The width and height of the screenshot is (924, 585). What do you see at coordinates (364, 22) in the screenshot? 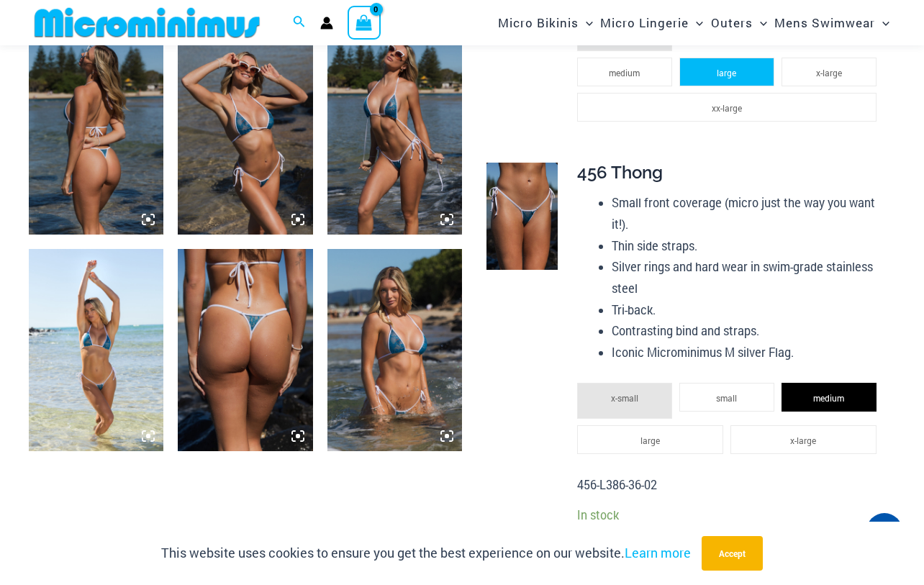
I see `a: View Shopping Cart, empty` at bounding box center [364, 22].